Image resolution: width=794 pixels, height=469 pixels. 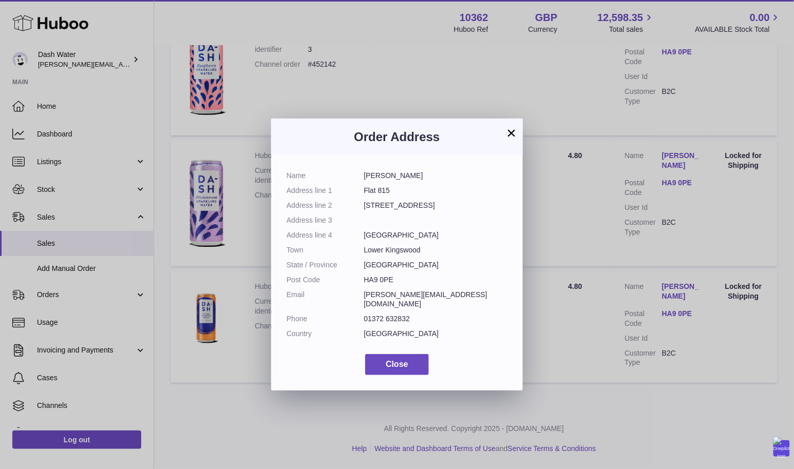 I want to click on button: Close, so click(x=397, y=365).